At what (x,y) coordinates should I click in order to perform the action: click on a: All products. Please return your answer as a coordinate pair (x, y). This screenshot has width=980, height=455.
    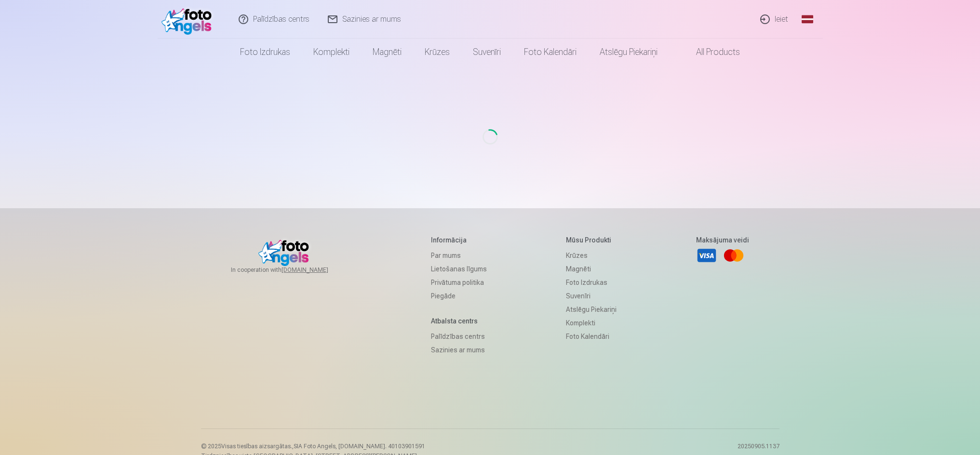
    Looking at the image, I should click on (710, 52).